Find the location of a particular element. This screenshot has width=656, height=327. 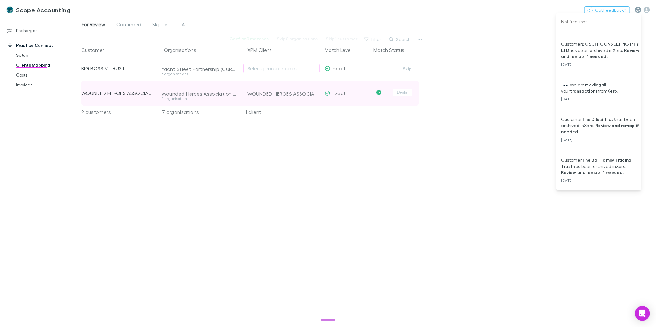

strong: BOSCHI CONSULTING PTY LTD is located at coordinates (601, 47).